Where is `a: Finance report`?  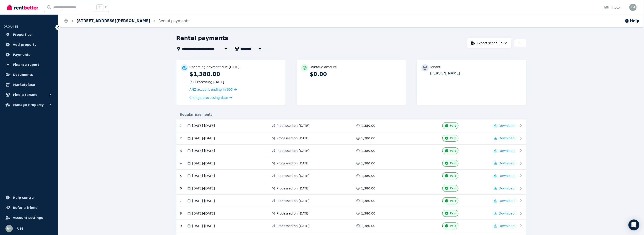 a: Finance report is located at coordinates (29, 65).